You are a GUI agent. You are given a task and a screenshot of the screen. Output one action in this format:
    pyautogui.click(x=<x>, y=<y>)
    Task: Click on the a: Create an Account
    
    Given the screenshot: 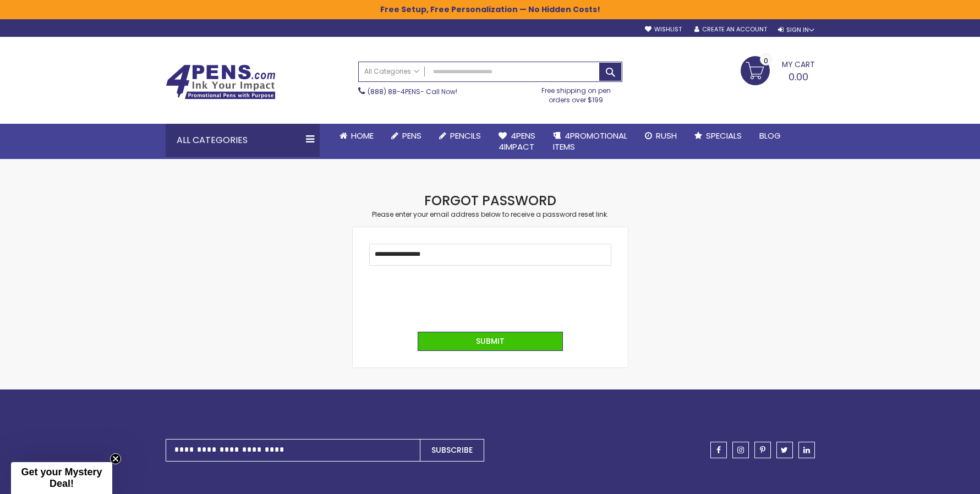 What is the action you would take?
    pyautogui.click(x=731, y=29)
    